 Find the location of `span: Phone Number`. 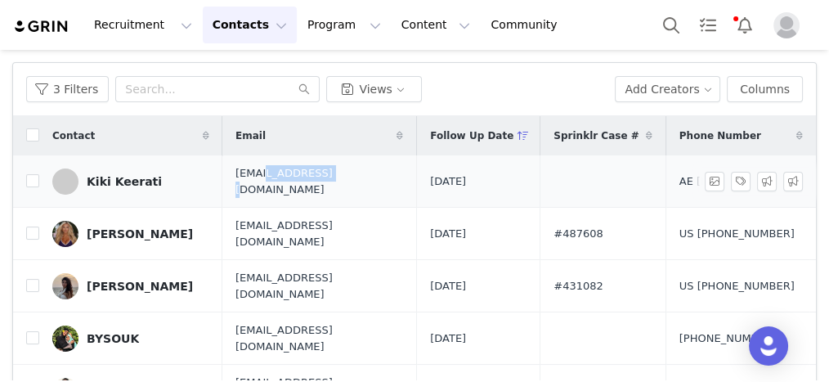

span: Phone Number is located at coordinates (720, 136).